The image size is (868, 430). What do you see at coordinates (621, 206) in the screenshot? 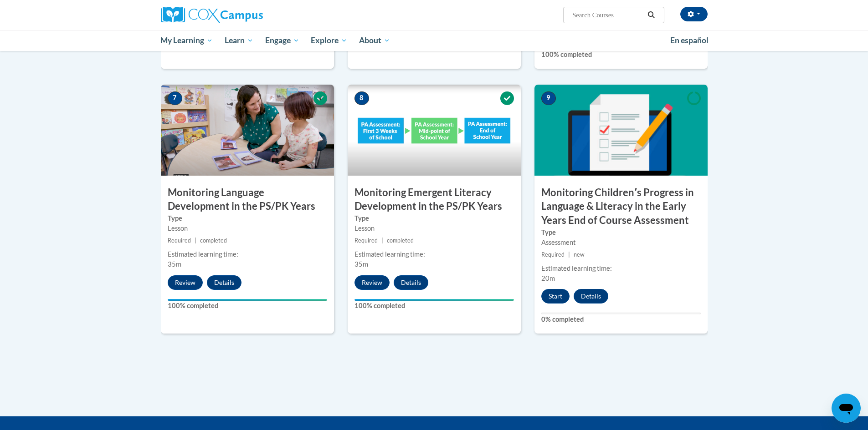
I see `h3: Monitoring Childrenʹs Progress in Language & Literacy in the Early Years End of Course Assessment` at bounding box center [621, 206].